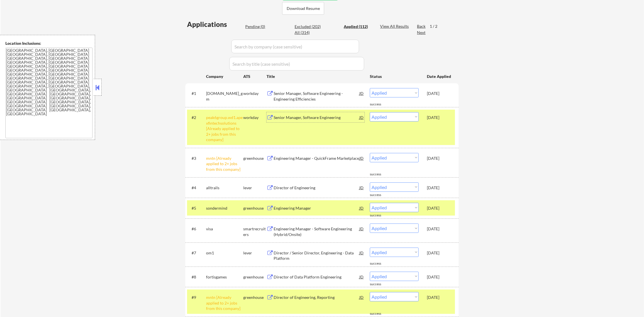  What do you see at coordinates (225, 208) in the screenshot?
I see `div: sondermind` at bounding box center [225, 208].